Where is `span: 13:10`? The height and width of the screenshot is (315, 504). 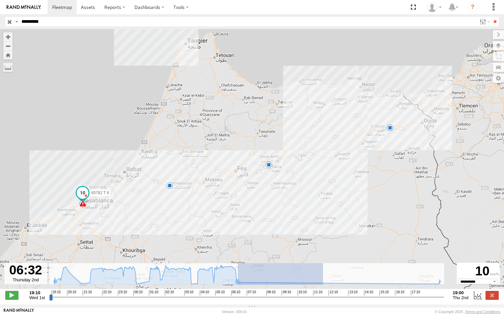
span: 13:10 is located at coordinates (353, 293).